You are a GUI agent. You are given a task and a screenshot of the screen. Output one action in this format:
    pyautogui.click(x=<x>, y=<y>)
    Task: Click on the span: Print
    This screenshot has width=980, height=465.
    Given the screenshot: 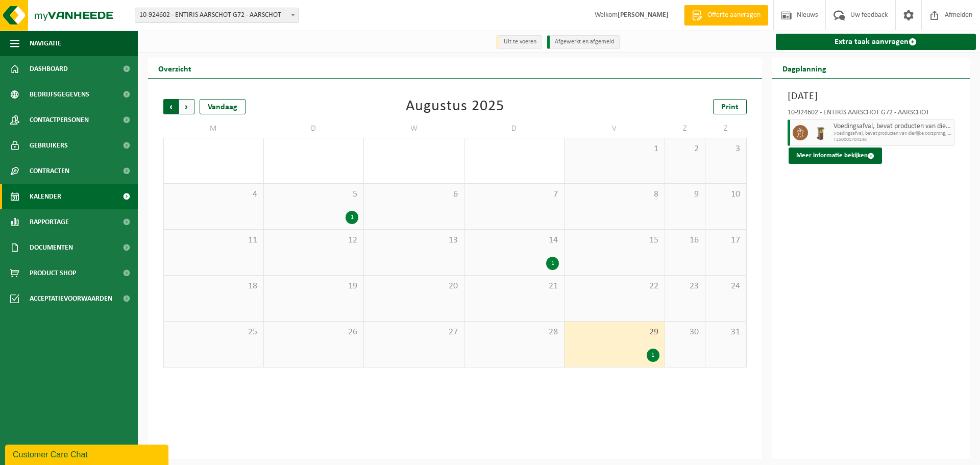 What is the action you would take?
    pyautogui.click(x=730, y=107)
    